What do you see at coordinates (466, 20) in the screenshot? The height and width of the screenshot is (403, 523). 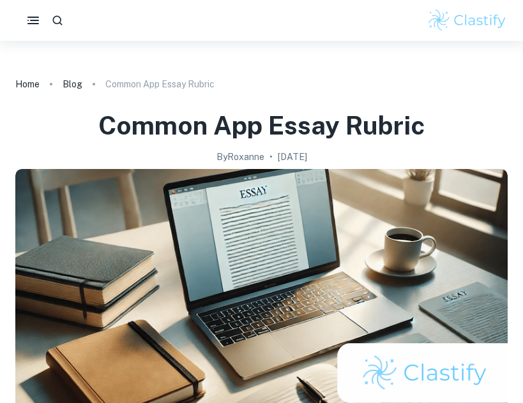 I see `a: Clastify logo` at bounding box center [466, 20].